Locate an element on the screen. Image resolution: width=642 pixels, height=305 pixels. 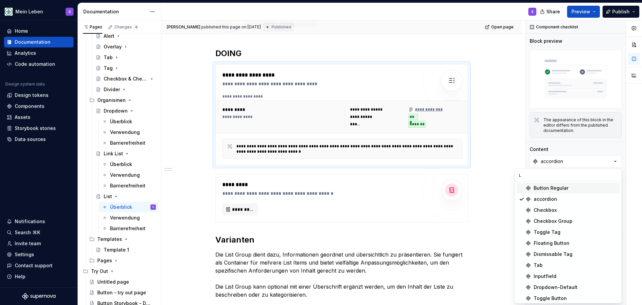
a: Tab is located at coordinates (126, 57).